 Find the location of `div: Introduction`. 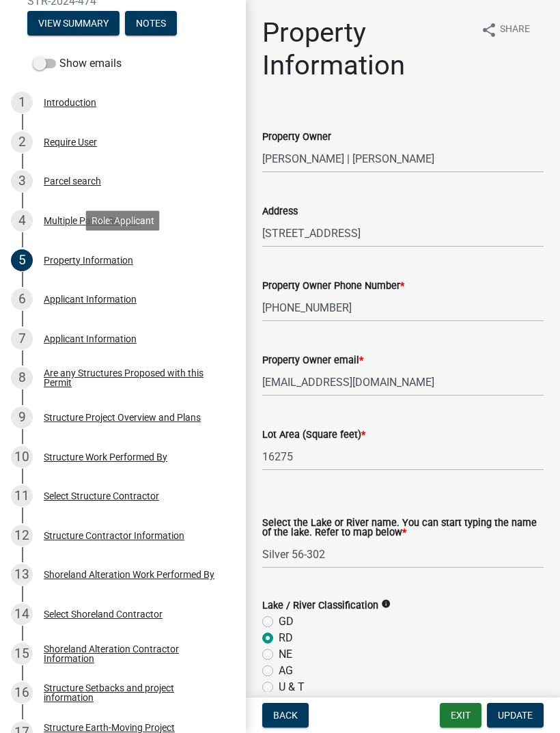

div: Introduction is located at coordinates (69, 102).